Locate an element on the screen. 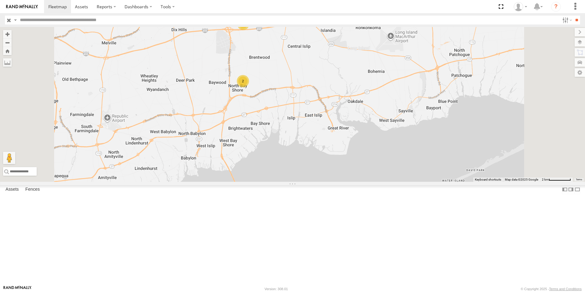 The image size is (585, 292). button: Drag Pegman onto the map to open Street View is located at coordinates (9, 158).